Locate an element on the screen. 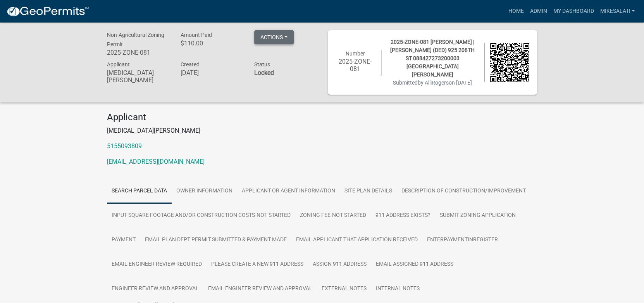  a: Internal Notes is located at coordinates (398, 289).